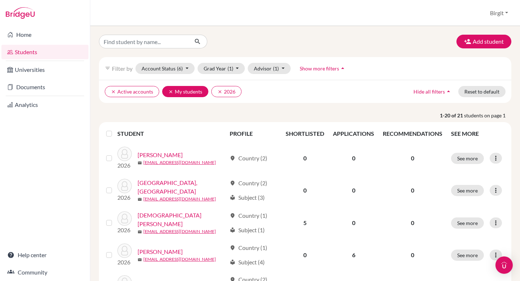 The height and width of the screenshot is (281, 520). What do you see at coordinates (305, 134) in the screenshot?
I see `th: SHORTLISTED` at bounding box center [305, 134].